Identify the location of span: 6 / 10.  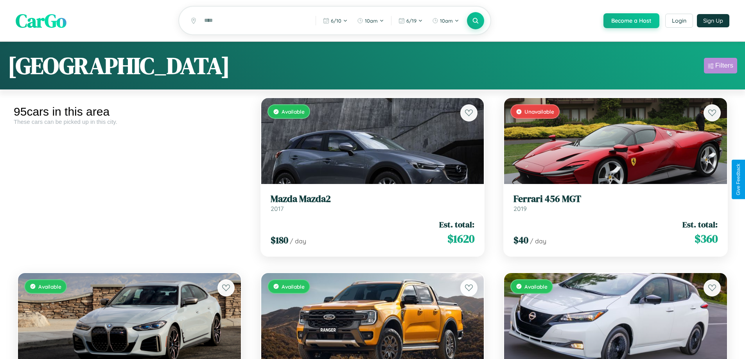
(336, 21).